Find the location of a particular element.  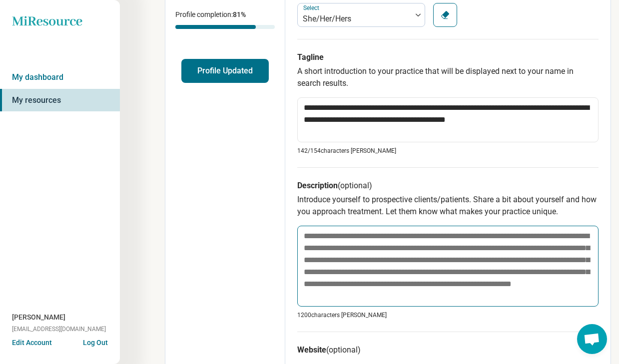

label: Select is located at coordinates (312, 8).